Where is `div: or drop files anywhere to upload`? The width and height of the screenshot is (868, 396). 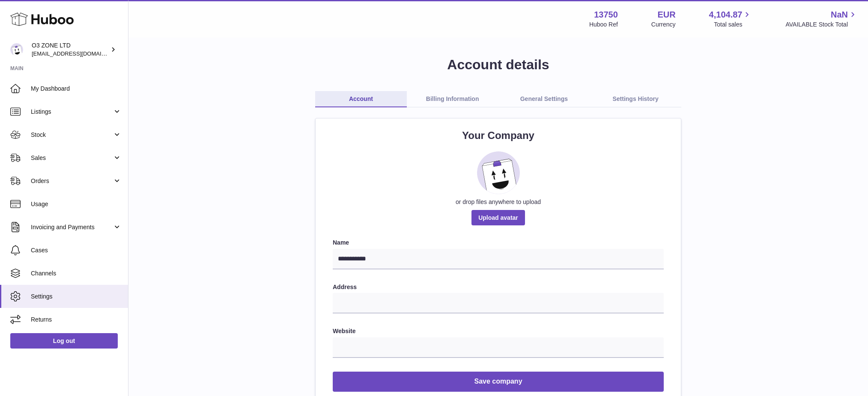 div: or drop files anywhere to upload is located at coordinates (498, 202).